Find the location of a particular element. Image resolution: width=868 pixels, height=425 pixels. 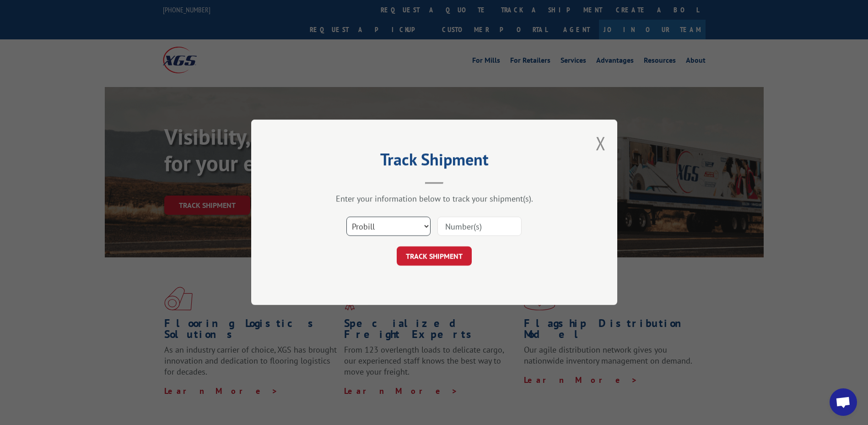

h2: Track Shipment is located at coordinates (435, 161).